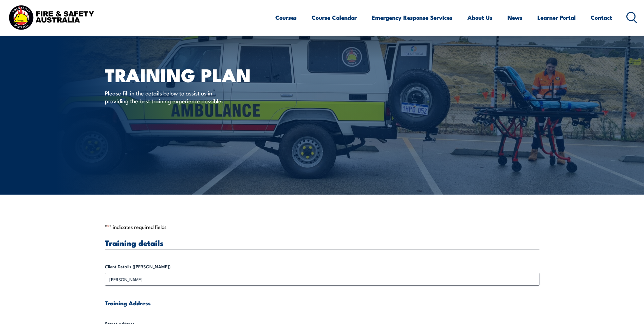 The height and width of the screenshot is (324, 644). I want to click on a: Learner Portal, so click(556, 17).